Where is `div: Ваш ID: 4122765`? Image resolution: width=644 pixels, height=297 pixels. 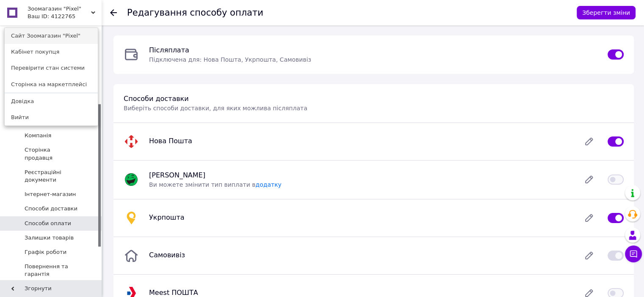
div: Ваш ID: 4122765 is located at coordinates (45, 16).